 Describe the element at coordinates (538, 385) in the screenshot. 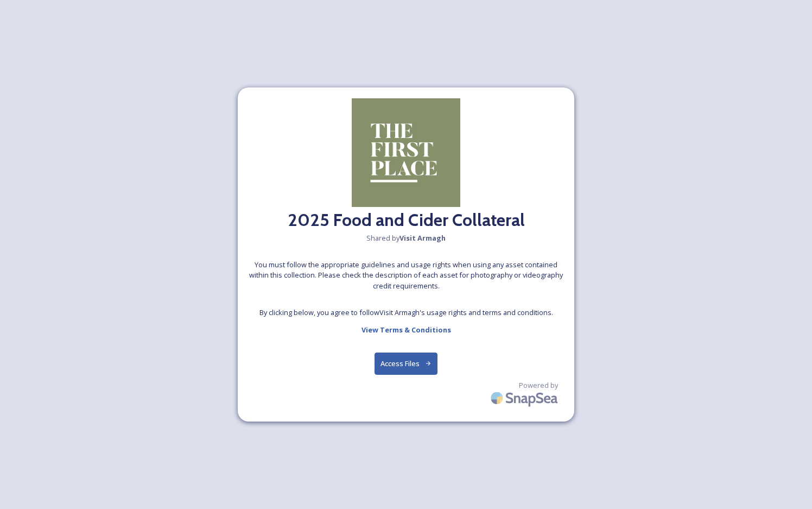

I see `span: Powered by` at that location.